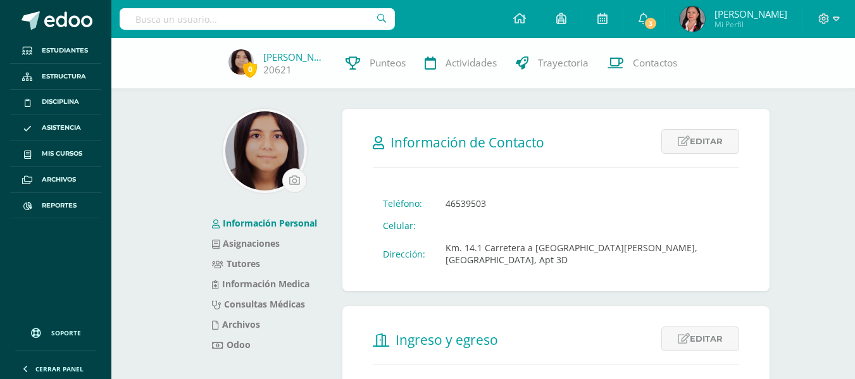  I want to click on a: Información Medica, so click(261, 283).